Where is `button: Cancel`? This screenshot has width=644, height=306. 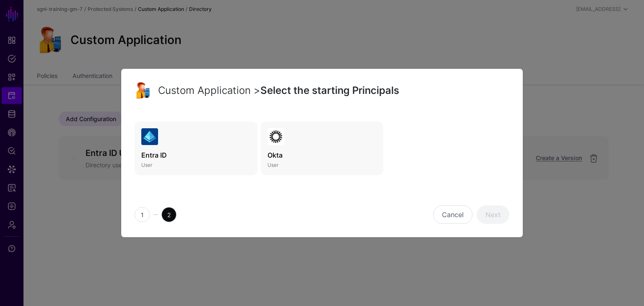 button: Cancel is located at coordinates (453, 215).